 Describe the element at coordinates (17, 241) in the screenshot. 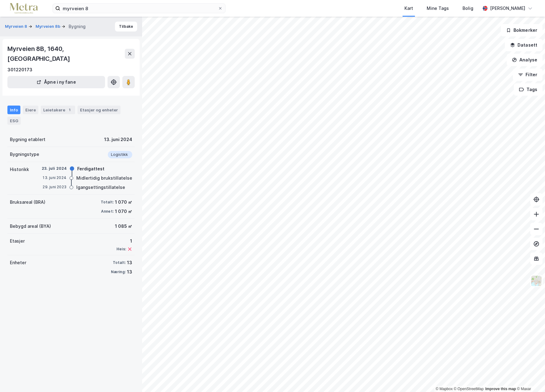

I see `div: Etasjer` at that location.